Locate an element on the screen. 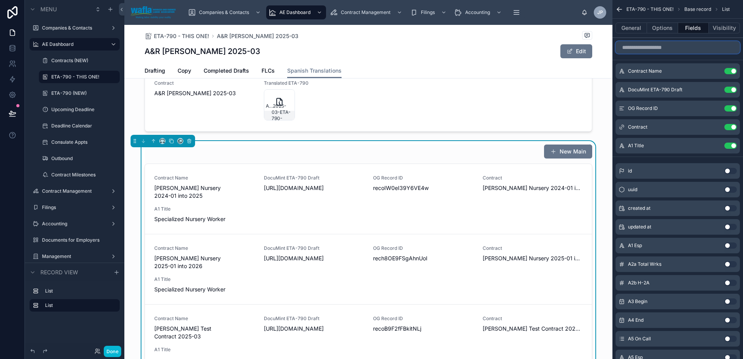 This screenshot has height=359, width=743. span: JP is located at coordinates (600, 12).